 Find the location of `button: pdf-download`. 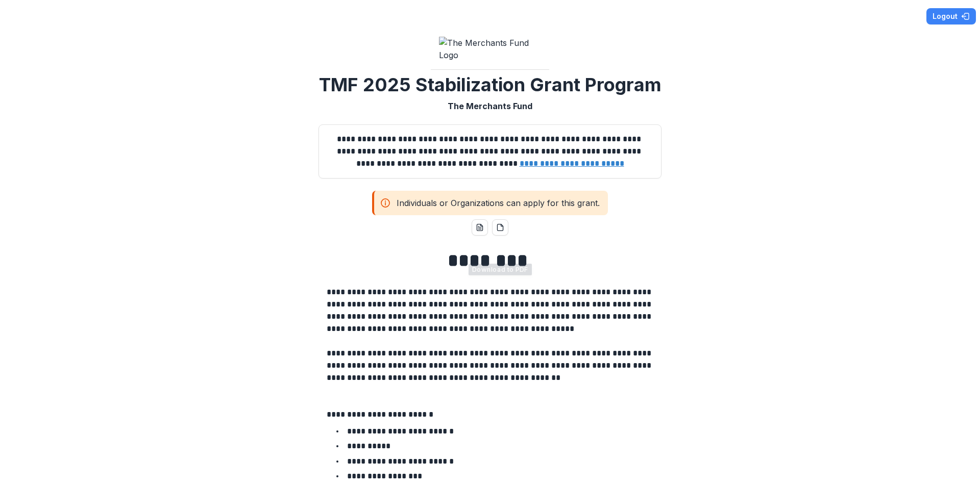

button: pdf-download is located at coordinates (500, 228).